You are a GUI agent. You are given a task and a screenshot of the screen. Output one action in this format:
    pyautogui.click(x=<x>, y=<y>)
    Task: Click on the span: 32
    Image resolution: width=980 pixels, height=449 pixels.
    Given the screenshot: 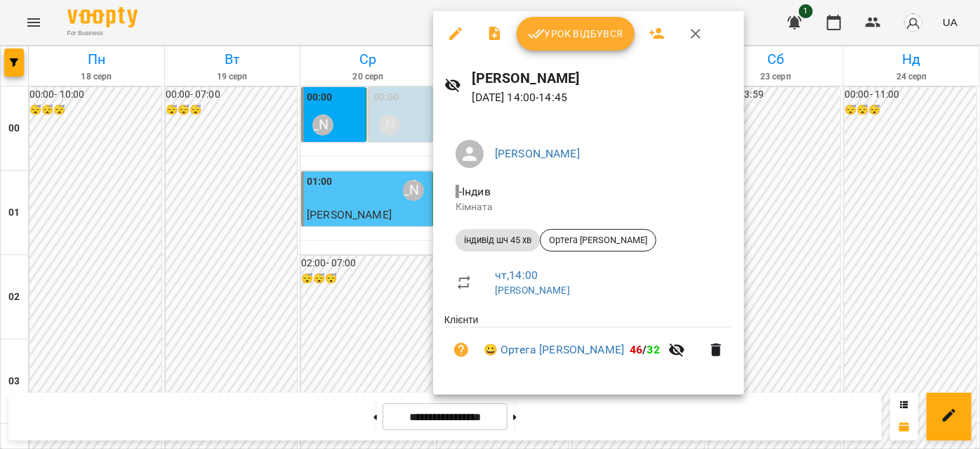 What is the action you would take?
    pyautogui.click(x=653, y=349)
    